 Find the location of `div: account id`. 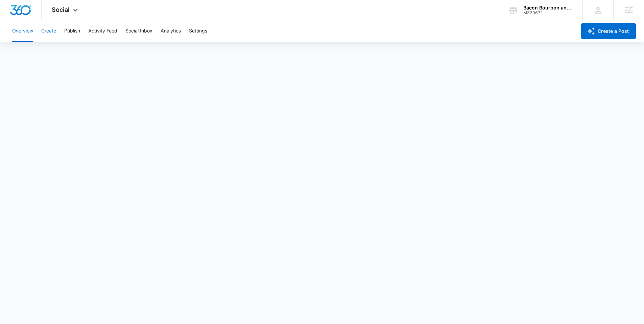

div: account id is located at coordinates (548, 13).